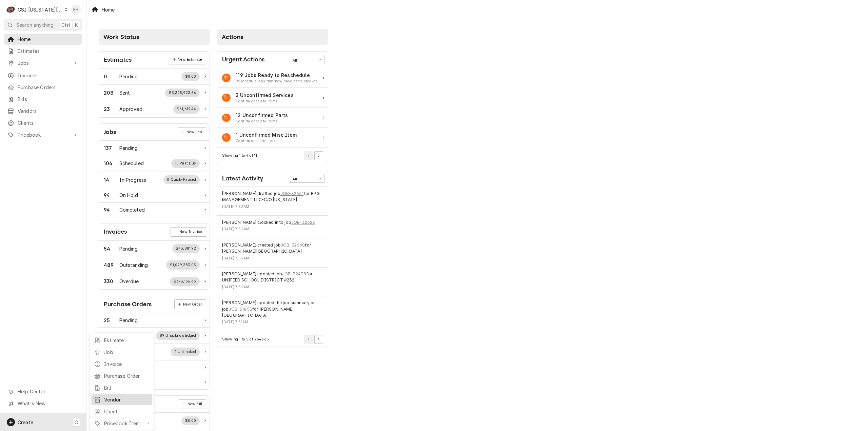 The image size is (868, 431). I want to click on div: Client, so click(127, 411).